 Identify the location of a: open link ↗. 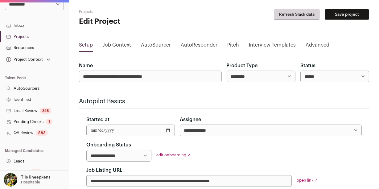
(307, 180).